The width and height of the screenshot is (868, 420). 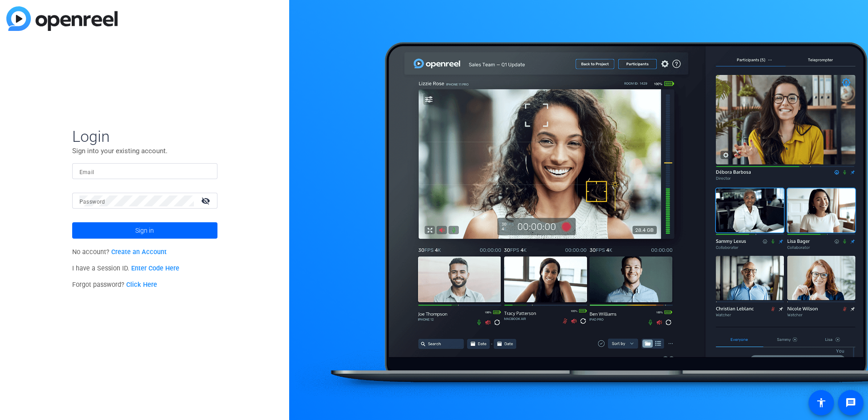 What do you see at coordinates (145, 230) in the screenshot?
I see `button: Sign in` at bounding box center [145, 230].